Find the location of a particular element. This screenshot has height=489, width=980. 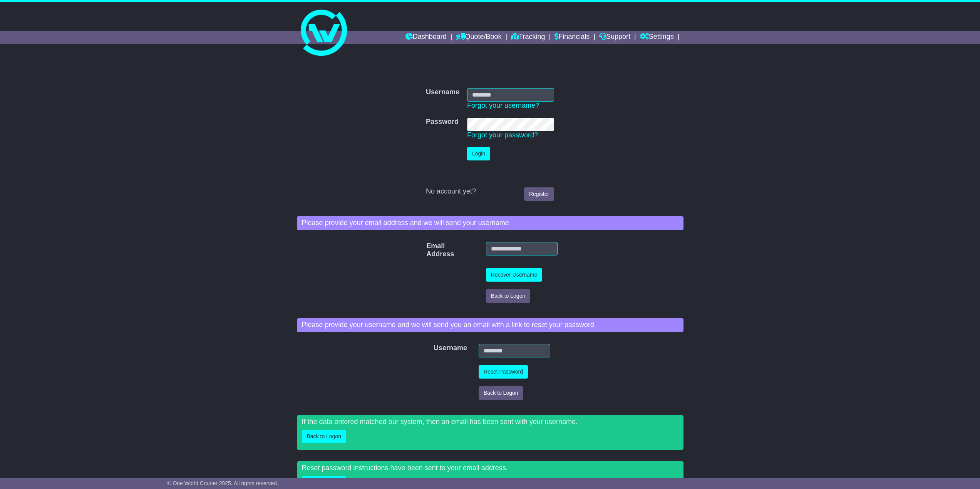

a: Financials is located at coordinates (572, 37).